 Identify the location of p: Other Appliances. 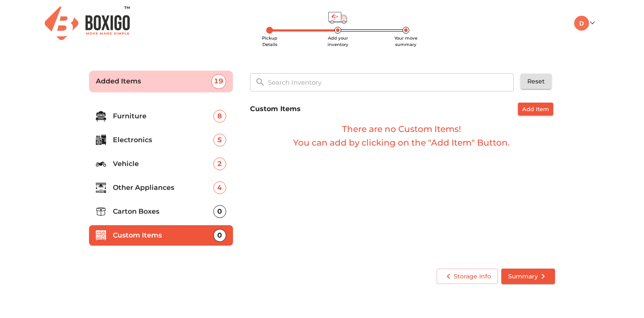
(163, 188).